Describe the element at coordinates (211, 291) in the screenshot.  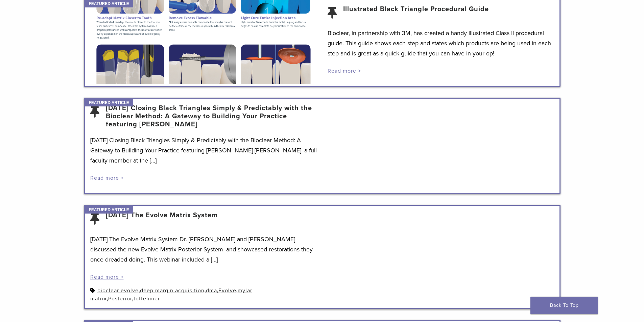
I see `a: dma` at that location.